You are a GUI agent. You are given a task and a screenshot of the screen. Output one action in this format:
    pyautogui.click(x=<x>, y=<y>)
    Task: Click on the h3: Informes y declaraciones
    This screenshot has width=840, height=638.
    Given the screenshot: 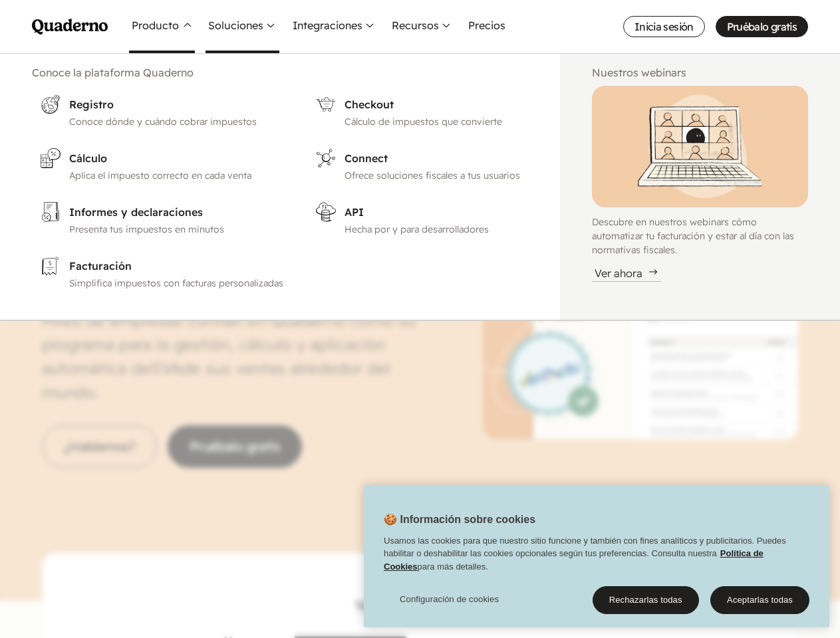 What is the action you would take?
    pyautogui.click(x=176, y=212)
    